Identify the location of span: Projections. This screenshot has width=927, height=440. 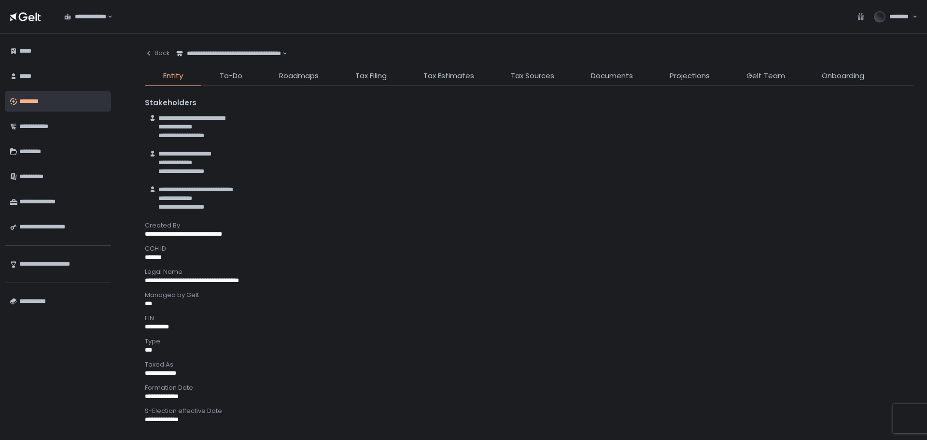
(689, 76).